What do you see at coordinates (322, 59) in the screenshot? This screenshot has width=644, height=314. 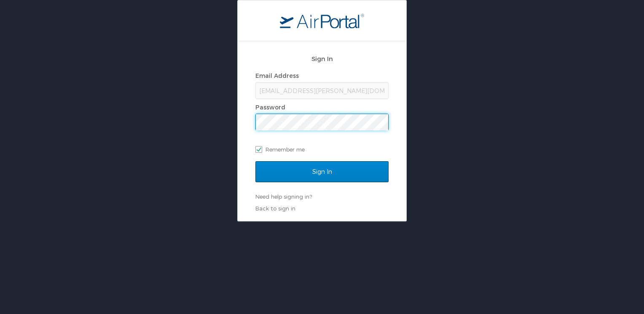 I see `h2: Sign In` at bounding box center [322, 59].